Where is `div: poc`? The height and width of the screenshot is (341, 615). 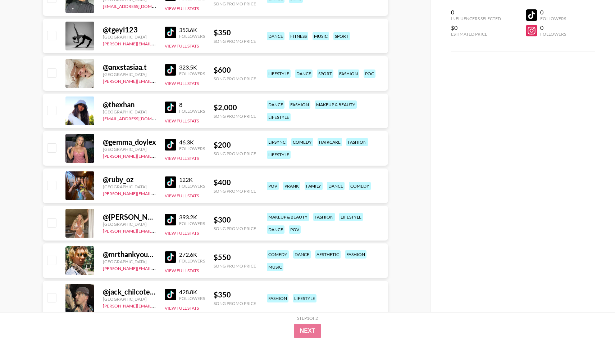 div: poc is located at coordinates (370, 73).